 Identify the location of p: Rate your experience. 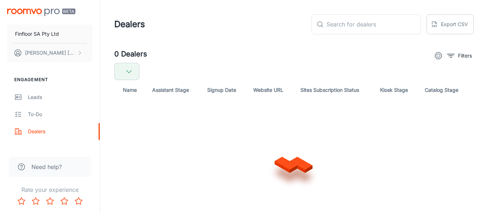
(50, 190).